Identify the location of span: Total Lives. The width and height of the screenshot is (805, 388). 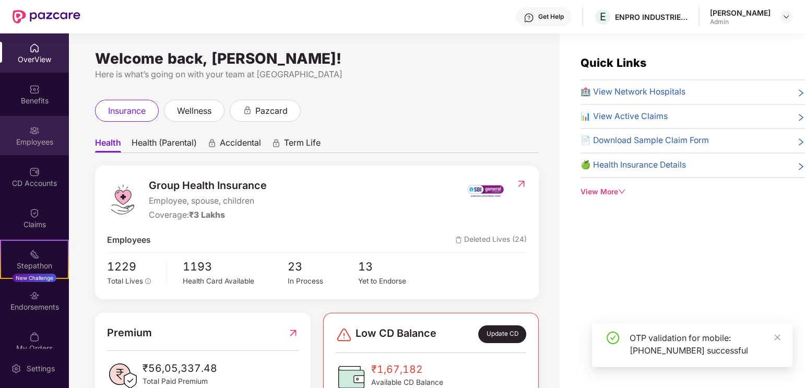
(125, 281).